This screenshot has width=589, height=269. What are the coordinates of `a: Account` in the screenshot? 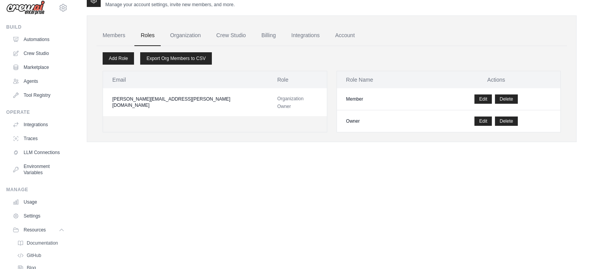 It's located at (345, 36).